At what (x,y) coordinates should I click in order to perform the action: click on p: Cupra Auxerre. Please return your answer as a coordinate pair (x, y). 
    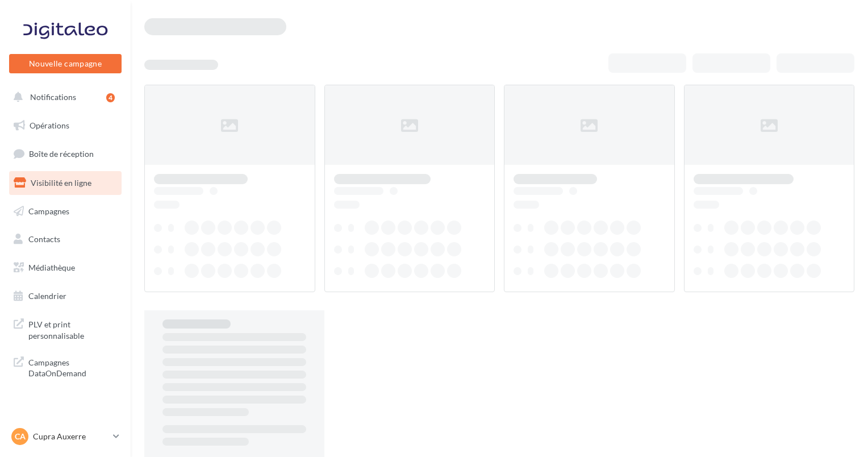
    Looking at the image, I should click on (71, 436).